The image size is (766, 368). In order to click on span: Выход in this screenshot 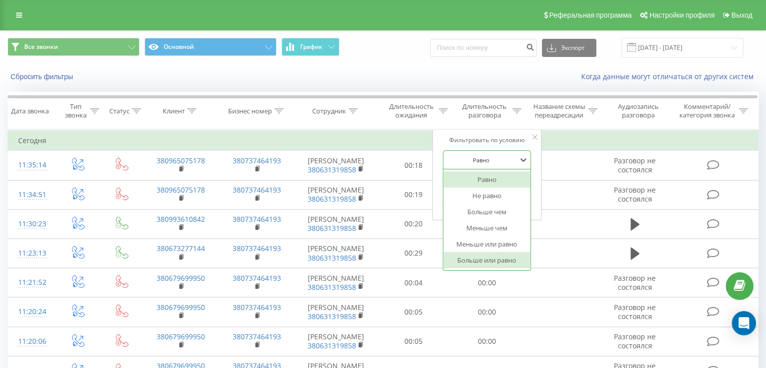, I will do `click(742, 15)`.